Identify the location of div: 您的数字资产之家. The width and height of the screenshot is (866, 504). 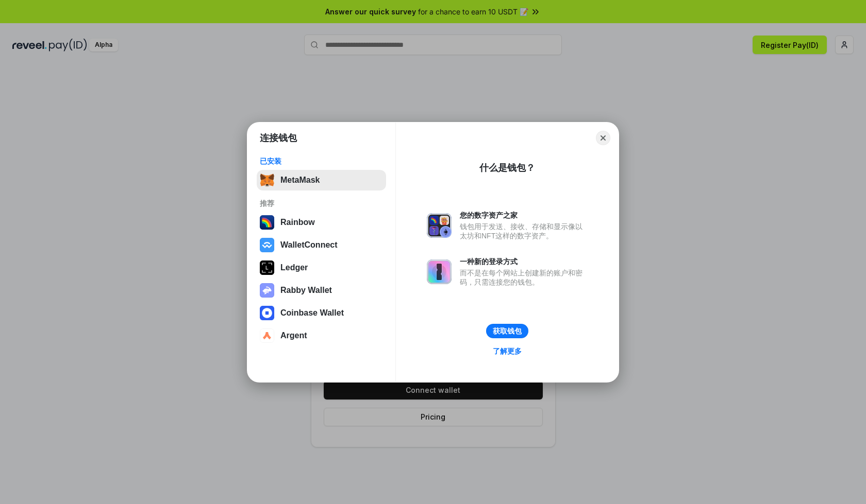
(524, 215).